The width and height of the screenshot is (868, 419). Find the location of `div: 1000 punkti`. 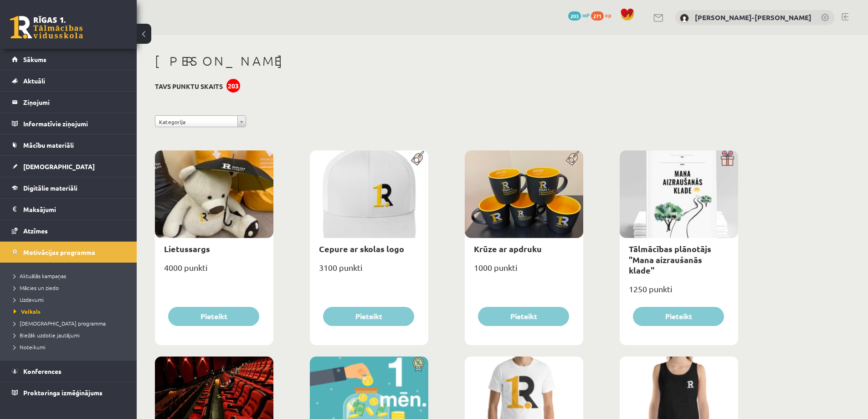

div: 1000 punkti is located at coordinates (524, 271).